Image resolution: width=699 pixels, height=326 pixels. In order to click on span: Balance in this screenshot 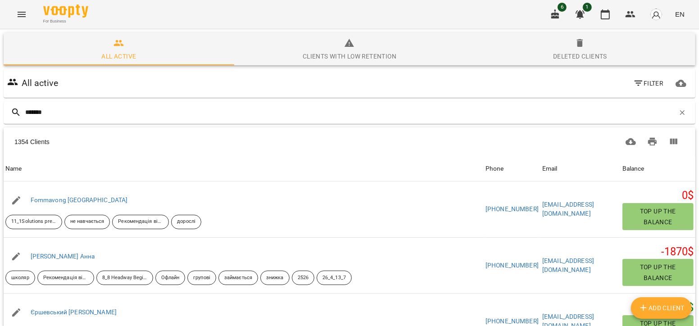, I will do `click(658, 169)`.